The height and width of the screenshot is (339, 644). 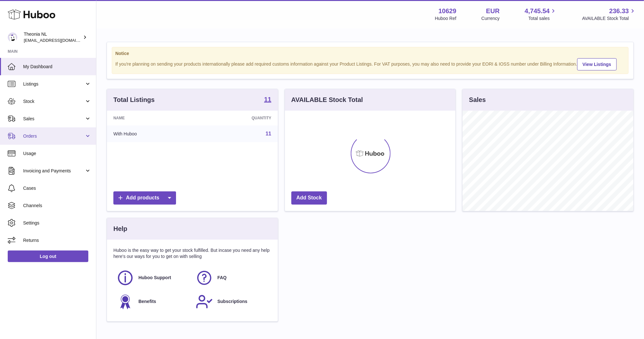 What do you see at coordinates (57, 240) in the screenshot?
I see `span: Returns` at bounding box center [57, 240].